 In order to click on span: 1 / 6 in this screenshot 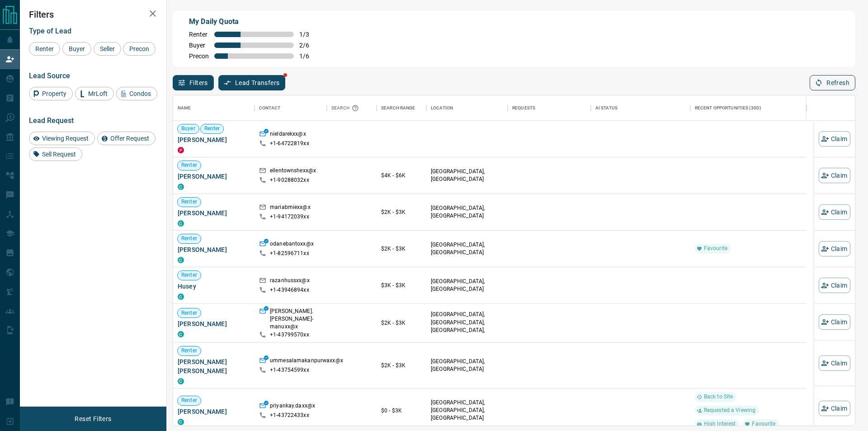, I will do `click(310, 56)`.